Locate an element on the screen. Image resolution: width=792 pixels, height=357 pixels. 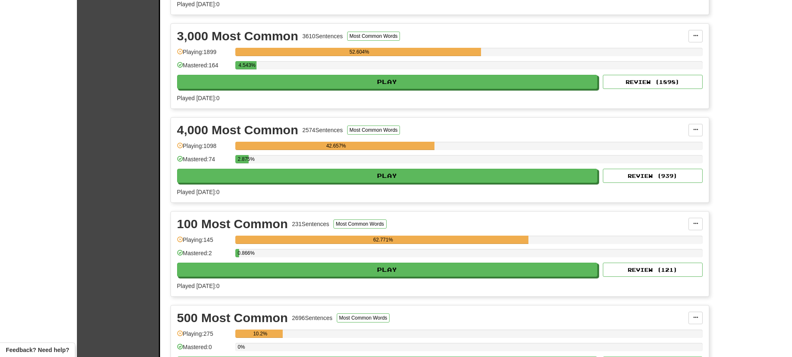
div: 52.604% is located at coordinates (359, 52).